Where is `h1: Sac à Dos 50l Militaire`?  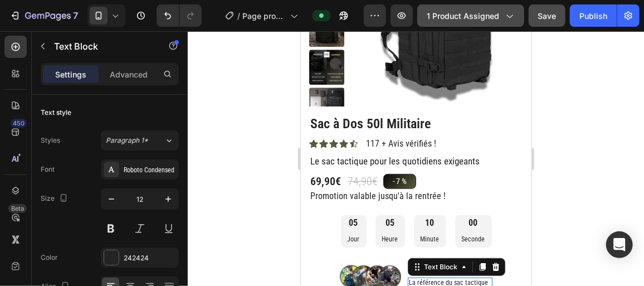
h1: Sac à Dos 50l Militaire is located at coordinates (115, 93).